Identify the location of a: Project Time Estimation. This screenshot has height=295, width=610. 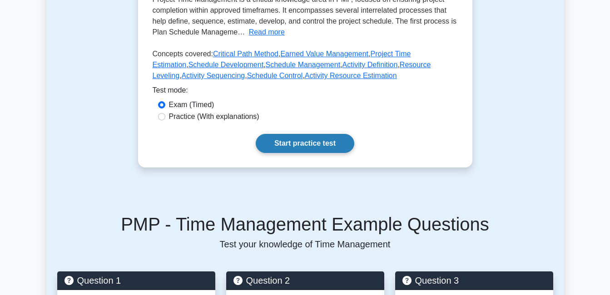
(282, 59).